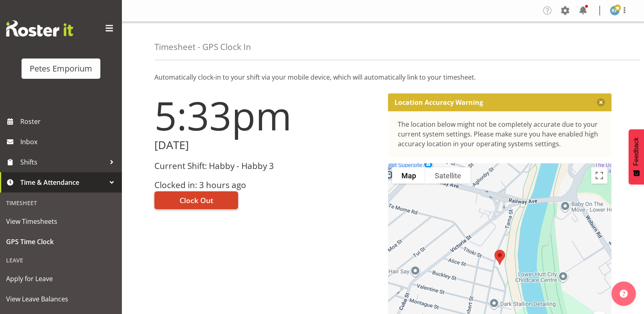 The height and width of the screenshot is (314, 644). Describe the element at coordinates (500, 134) in the screenshot. I see `div: The location below might not be completely accurate due to your current system settings. Please m...` at that location.